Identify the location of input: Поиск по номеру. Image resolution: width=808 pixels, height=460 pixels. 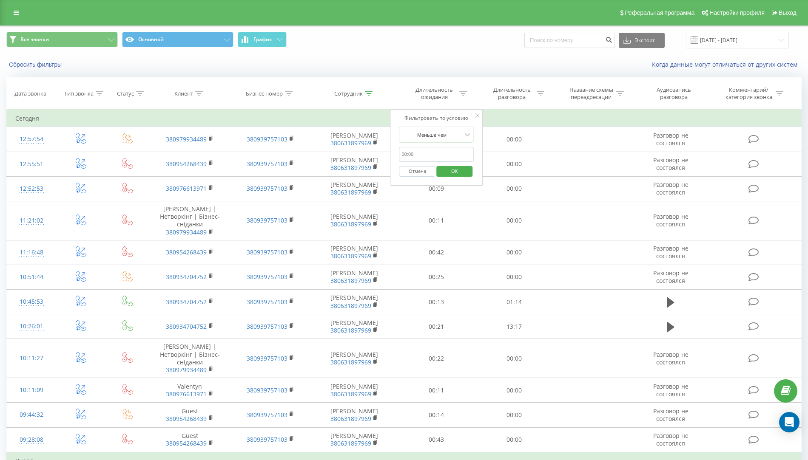
(569, 40).